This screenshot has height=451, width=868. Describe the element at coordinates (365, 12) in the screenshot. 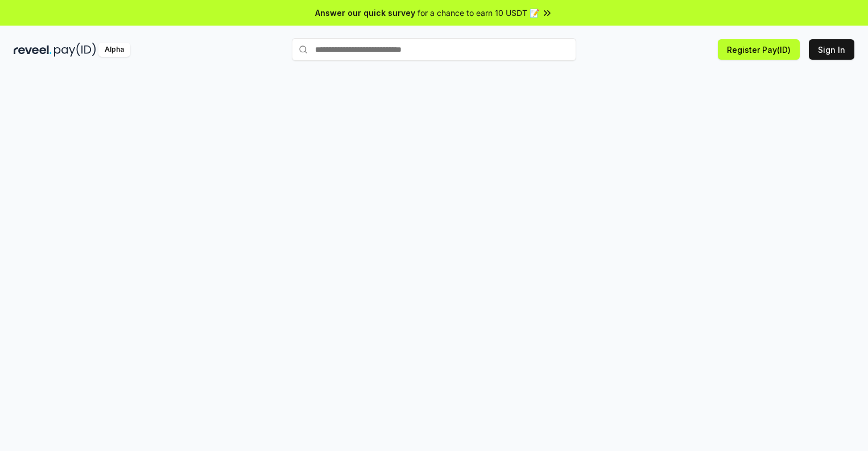

I see `span: Answer our quick survey` at that location.